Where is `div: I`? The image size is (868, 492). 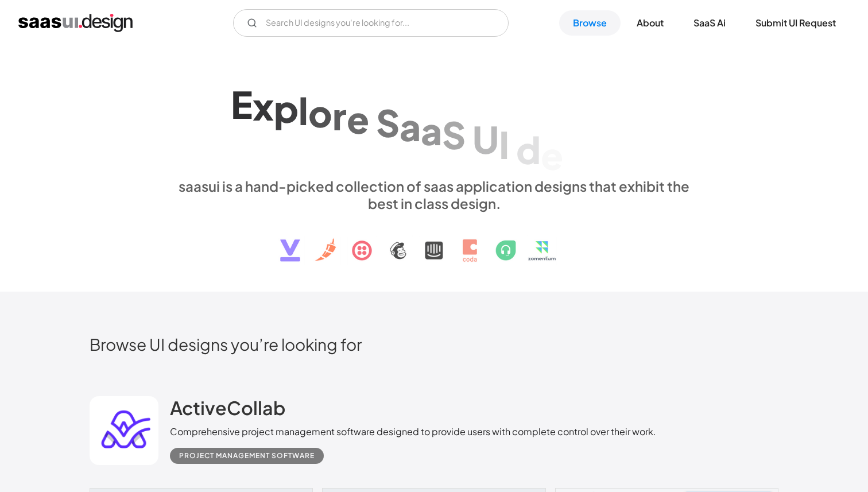
div: I is located at coordinates (504, 145).